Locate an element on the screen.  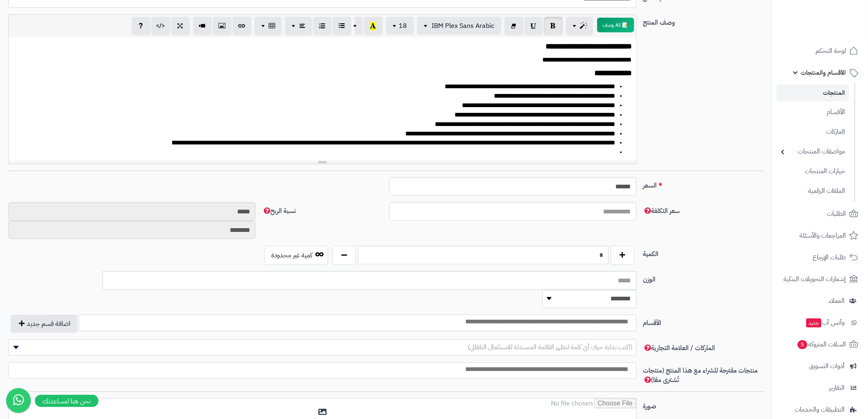
span: لوحة التحكم is located at coordinates (831, 51).